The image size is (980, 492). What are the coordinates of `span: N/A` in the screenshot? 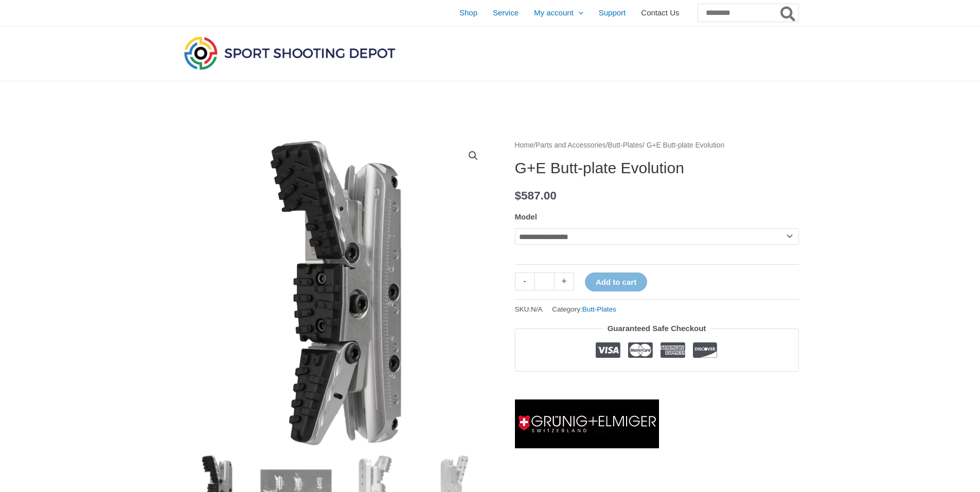 It's located at (536, 309).